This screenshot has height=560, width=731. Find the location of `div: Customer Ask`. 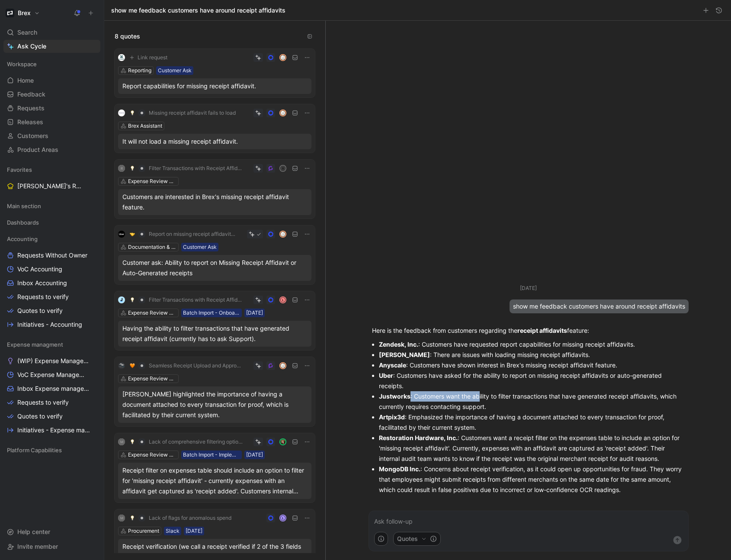

div: Customer Ask is located at coordinates (200, 247).